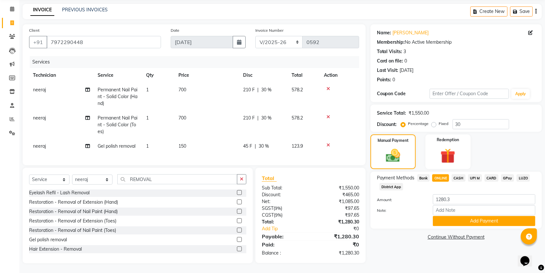  Describe the element at coordinates (392, 186) in the screenshot. I see `span: District App` at that location.